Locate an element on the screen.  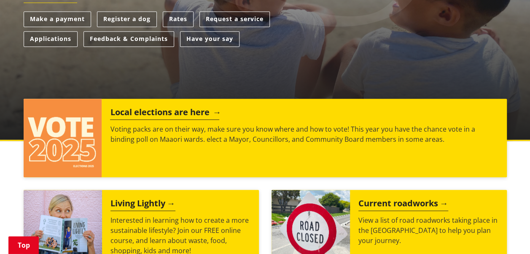
h2: Current roadworks is located at coordinates (403, 204).